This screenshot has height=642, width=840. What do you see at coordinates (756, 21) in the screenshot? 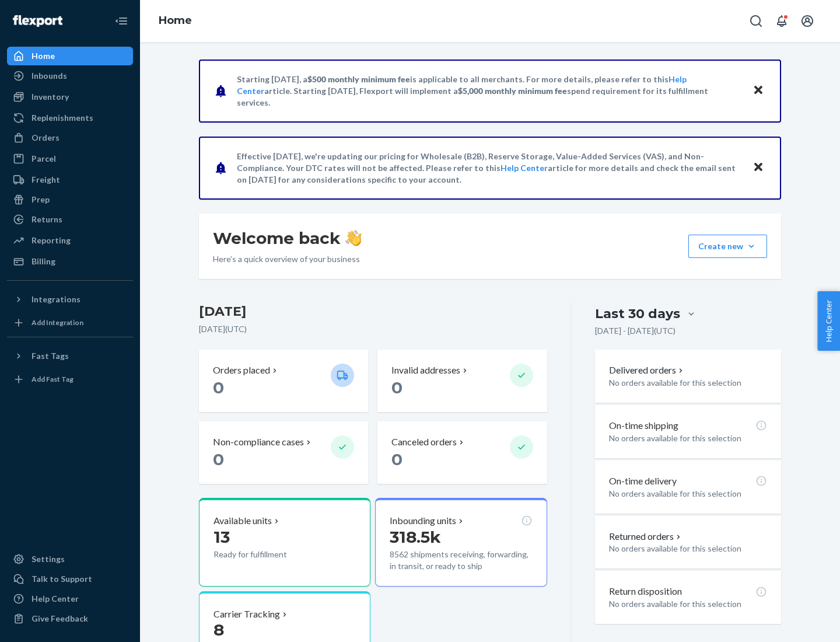
I see `button: Open Search Box` at bounding box center [756, 21].